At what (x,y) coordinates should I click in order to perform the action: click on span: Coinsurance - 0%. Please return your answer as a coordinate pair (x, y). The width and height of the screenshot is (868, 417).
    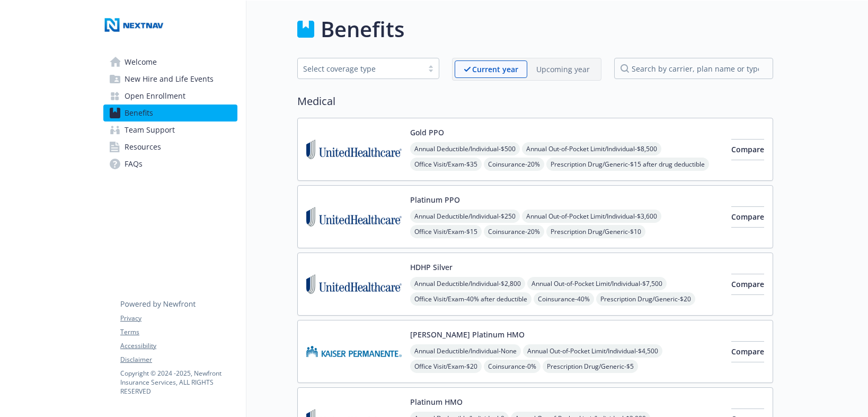
    Looking at the image, I should click on (512, 366).